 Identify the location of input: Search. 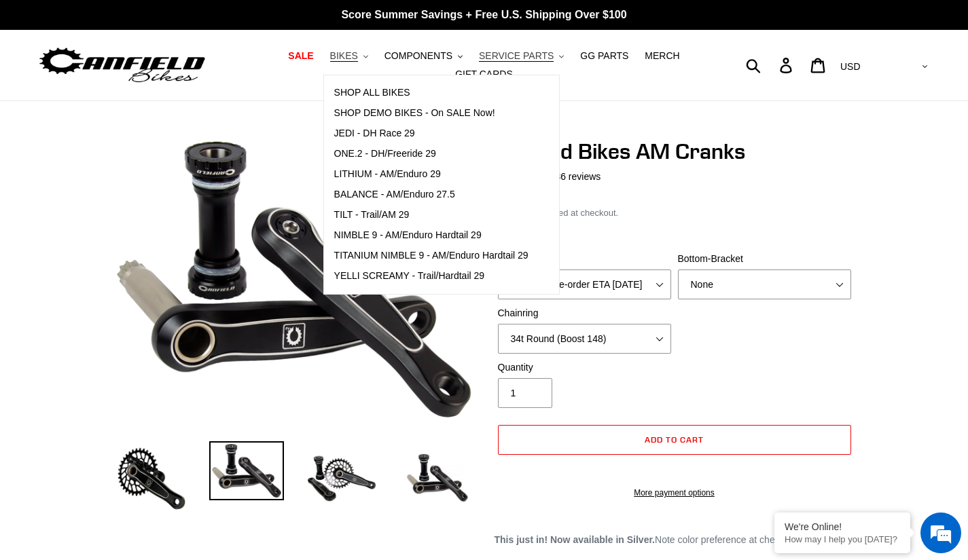
(771, 65).